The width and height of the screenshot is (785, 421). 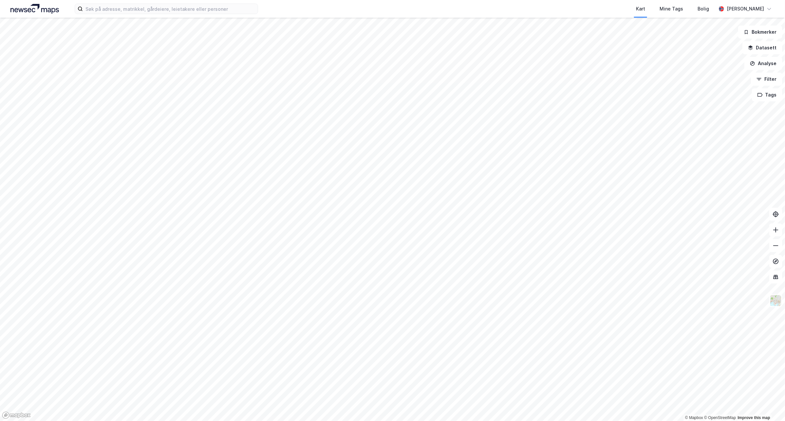 I want to click on button: Analyse, so click(x=763, y=64).